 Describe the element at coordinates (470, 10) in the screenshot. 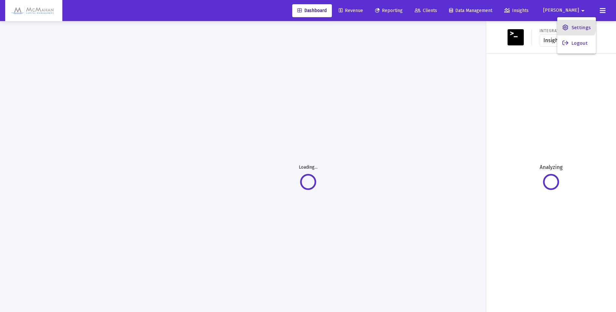

I see `span: Data Management` at that location.